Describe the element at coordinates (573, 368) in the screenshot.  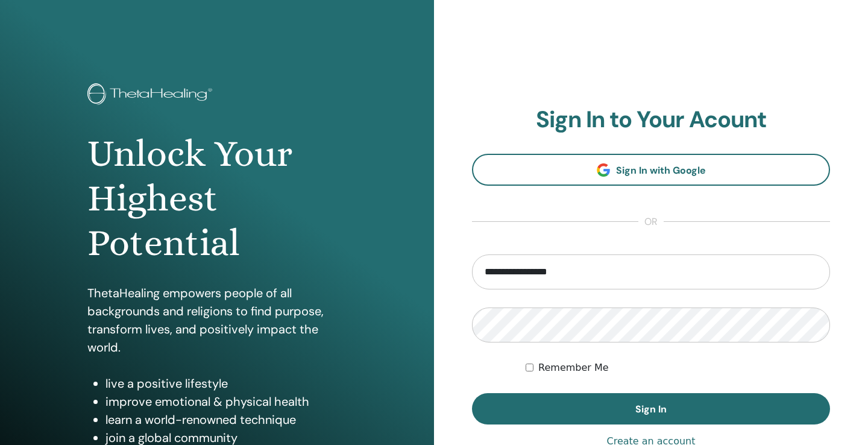
I see `label: Remember Me` at that location.